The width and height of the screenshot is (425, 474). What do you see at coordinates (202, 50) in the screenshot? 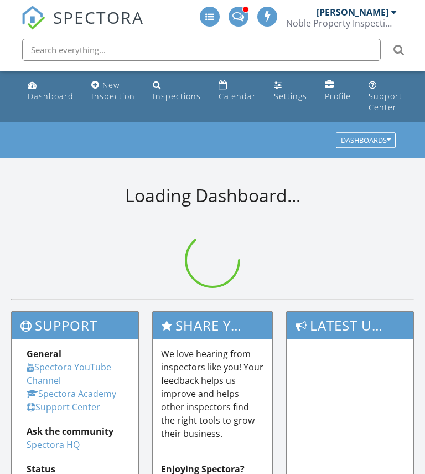
I see `input: Search everything...` at bounding box center [202, 50].